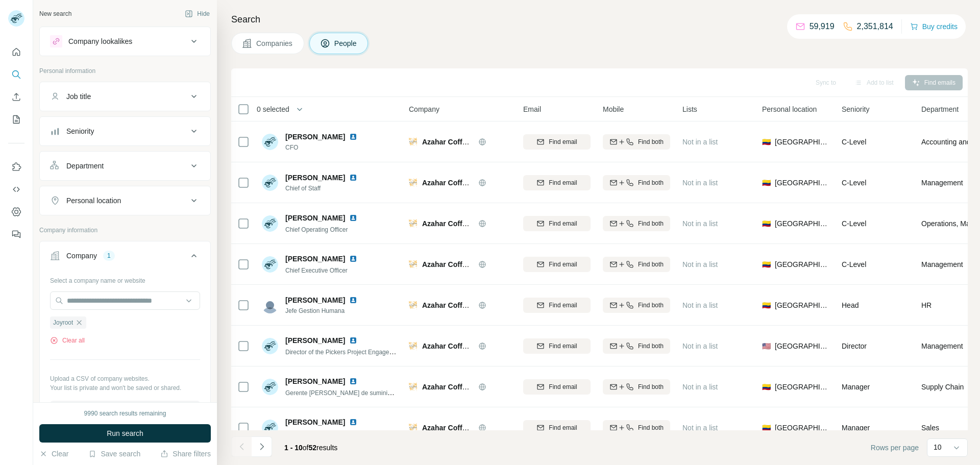 The height and width of the screenshot is (465, 980). What do you see at coordinates (125, 433) in the screenshot?
I see `span: Run search` at bounding box center [125, 433].